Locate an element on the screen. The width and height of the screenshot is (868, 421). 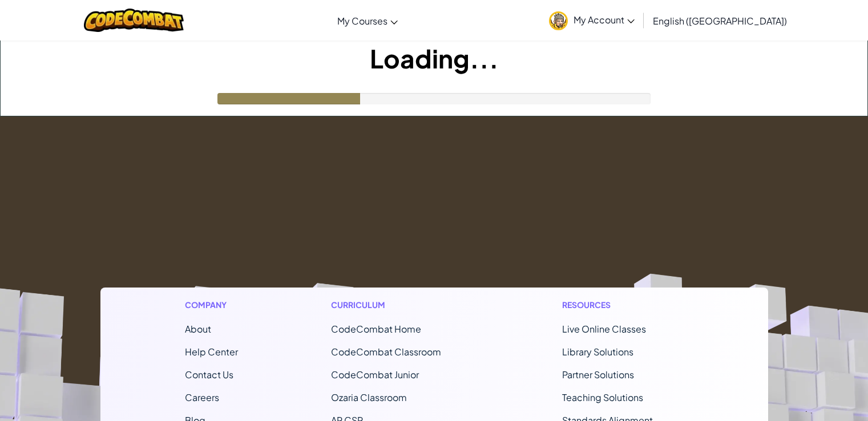
h1: Company is located at coordinates (211, 305).